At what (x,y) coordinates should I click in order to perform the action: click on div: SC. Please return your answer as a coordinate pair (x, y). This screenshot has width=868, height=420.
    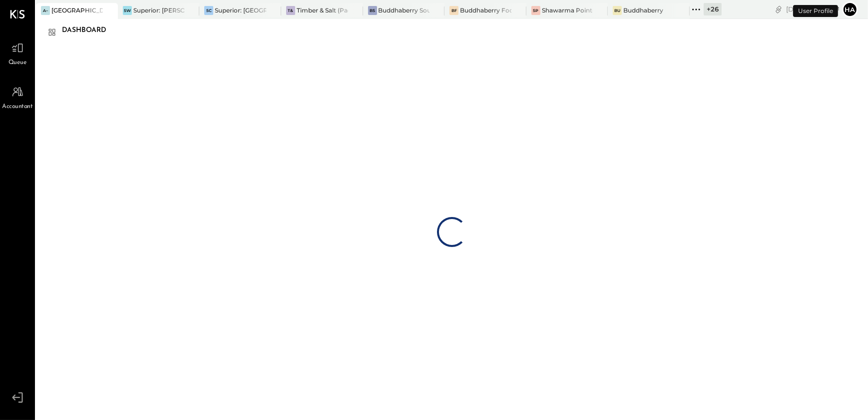
    Looking at the image, I should click on (209, 10).